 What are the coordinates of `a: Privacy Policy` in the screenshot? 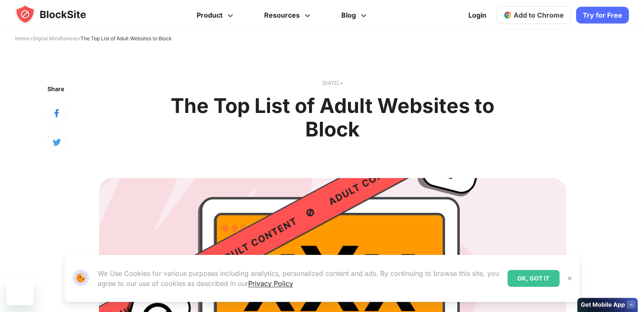 It's located at (270, 283).